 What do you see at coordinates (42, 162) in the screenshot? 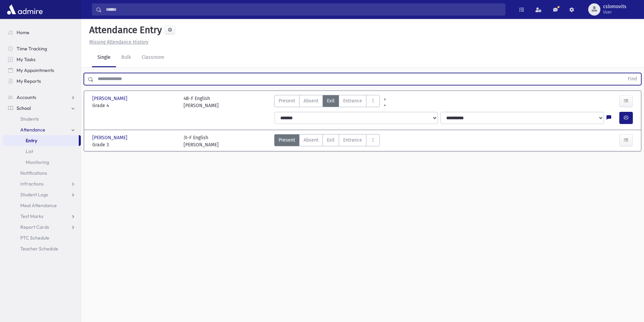
I see `a: Monitoring` at bounding box center [42, 162].